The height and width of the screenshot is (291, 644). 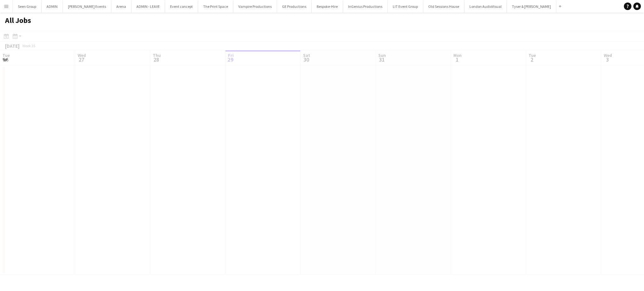 What do you see at coordinates (405, 6) in the screenshot?
I see `button: LIT Event Group` at bounding box center [405, 6].